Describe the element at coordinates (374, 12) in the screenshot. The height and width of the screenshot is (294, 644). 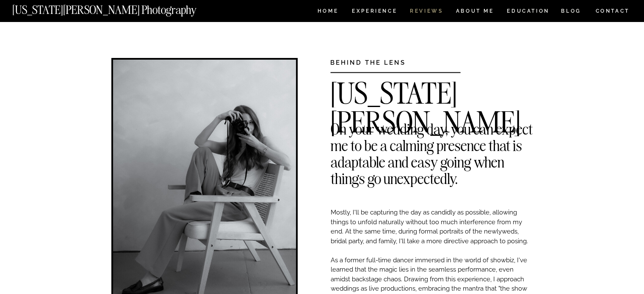
I see `a: Experience` at that location.